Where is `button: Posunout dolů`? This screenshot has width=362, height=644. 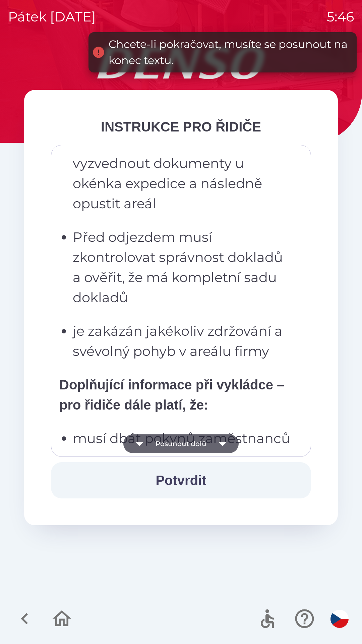 button: Posunout dolů is located at coordinates (181, 444).